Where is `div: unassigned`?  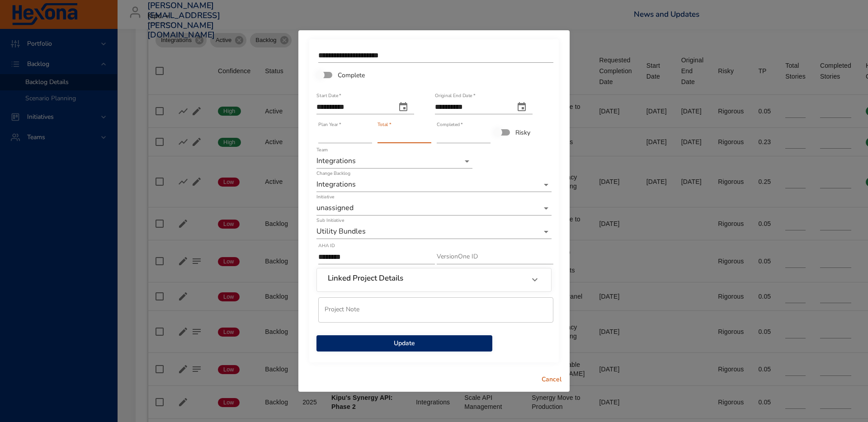
div: unassigned is located at coordinates (434, 208).